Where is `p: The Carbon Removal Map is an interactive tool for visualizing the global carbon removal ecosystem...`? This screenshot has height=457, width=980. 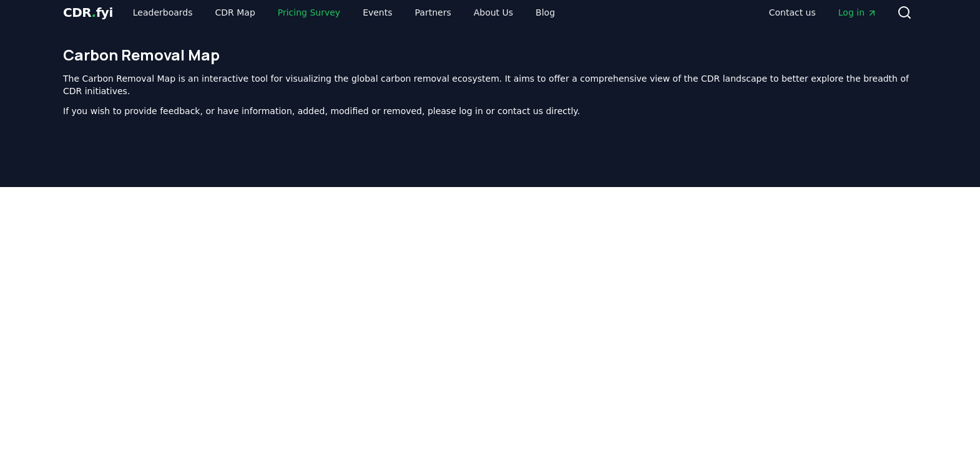
p: The Carbon Removal Map is an interactive tool for visualizing the global carbon removal ecosystem... is located at coordinates (490, 85).